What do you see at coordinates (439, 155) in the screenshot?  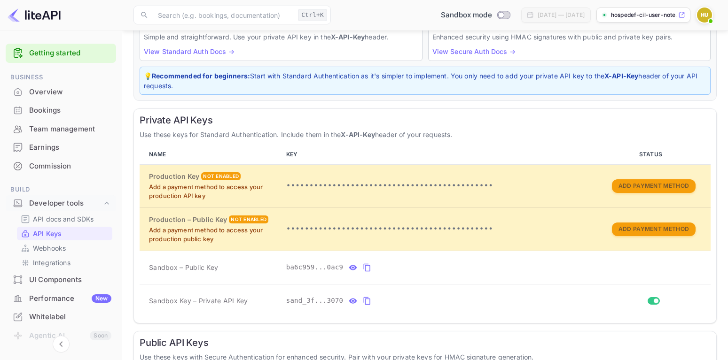 I see `th: KEY` at bounding box center [439, 155].